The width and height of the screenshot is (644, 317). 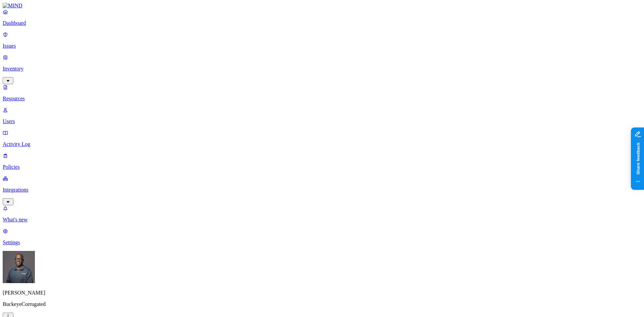 I want to click on a: MIND, so click(x=322, y=5).